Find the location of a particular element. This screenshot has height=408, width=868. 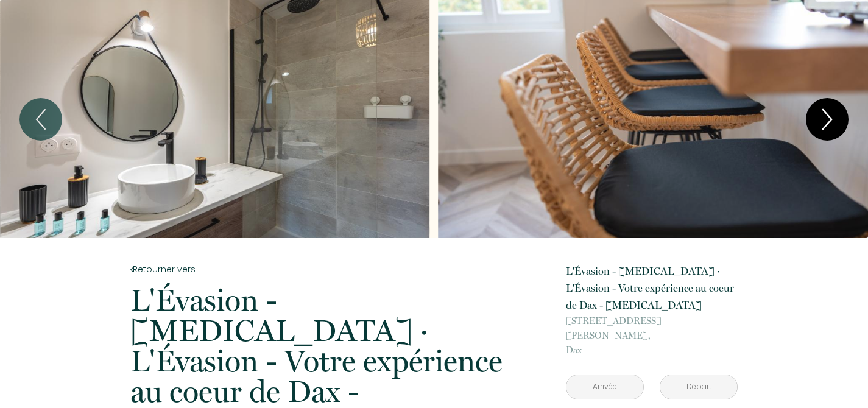

p: Dax is located at coordinates (652, 336).